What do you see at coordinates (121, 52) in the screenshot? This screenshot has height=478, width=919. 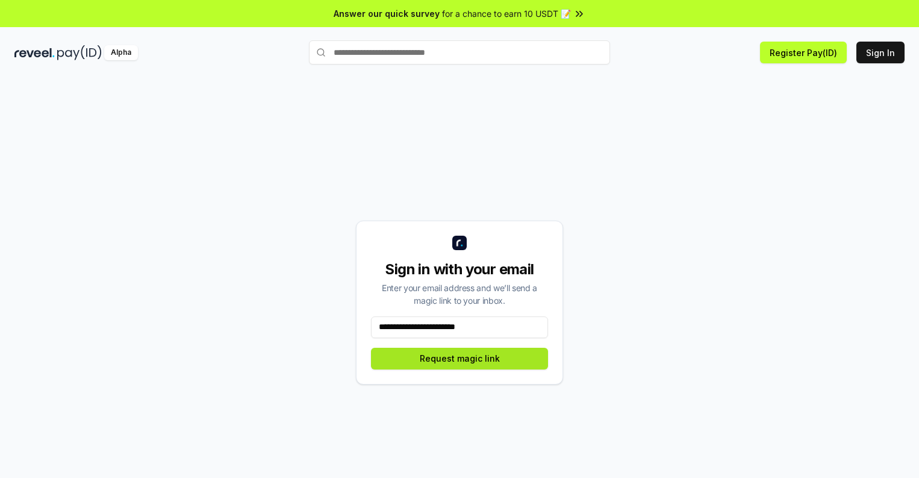 I see `div: Alpha` at bounding box center [121, 52].